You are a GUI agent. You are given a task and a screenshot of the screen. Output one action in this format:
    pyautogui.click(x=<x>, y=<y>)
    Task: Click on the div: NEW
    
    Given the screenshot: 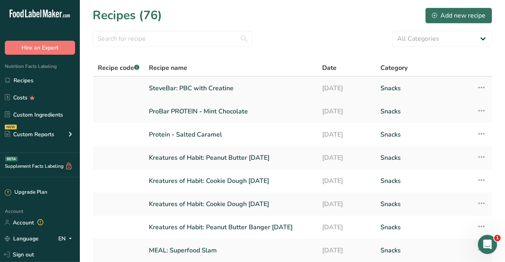 What is the action you would take?
    pyautogui.click(x=11, y=127)
    